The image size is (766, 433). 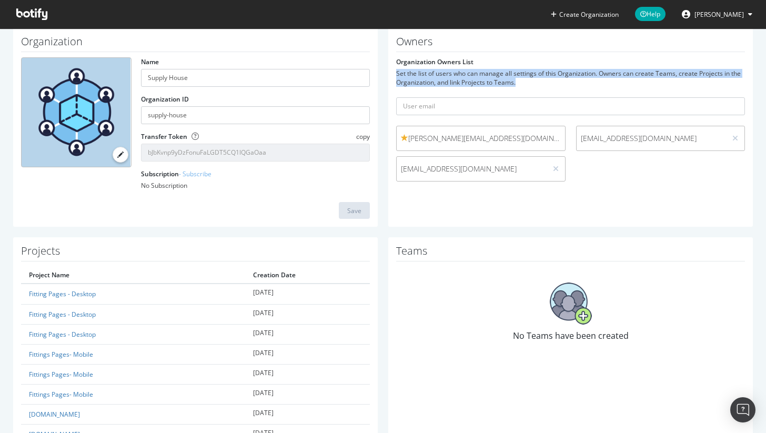 I want to click on input: Organization ID, so click(x=255, y=115).